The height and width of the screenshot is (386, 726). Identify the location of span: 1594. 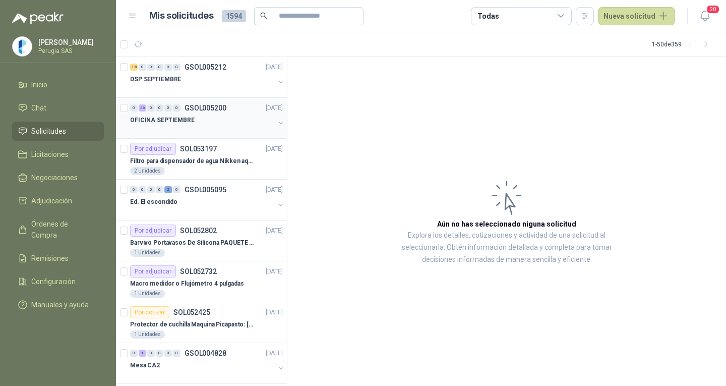
(234, 16).